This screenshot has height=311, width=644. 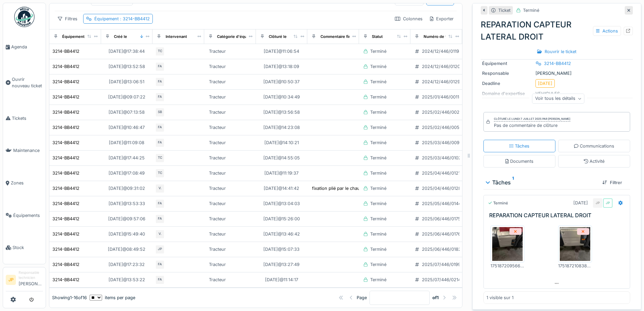 What do you see at coordinates (541, 183) in the screenshot?
I see `div: Tâches` at bounding box center [541, 183].